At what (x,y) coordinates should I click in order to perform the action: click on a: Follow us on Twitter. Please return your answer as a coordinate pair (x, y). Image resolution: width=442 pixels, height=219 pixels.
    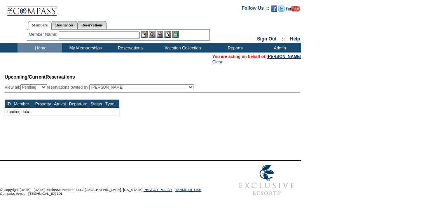
    Looking at the image, I should click on (281, 10).